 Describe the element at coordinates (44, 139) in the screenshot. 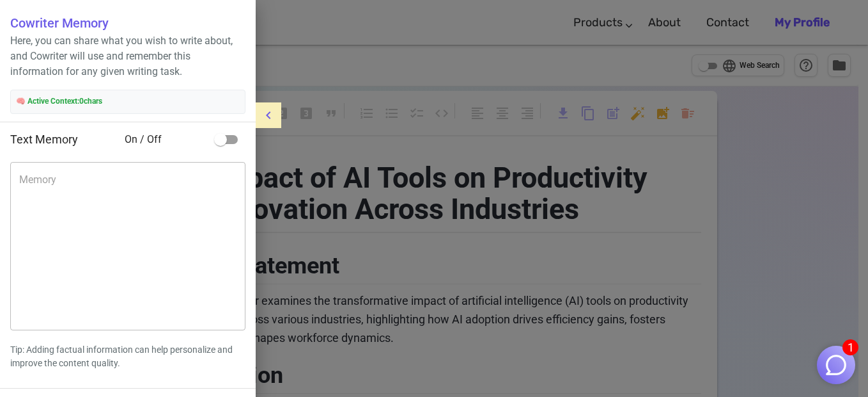

I see `span: Text Memory` at that location.